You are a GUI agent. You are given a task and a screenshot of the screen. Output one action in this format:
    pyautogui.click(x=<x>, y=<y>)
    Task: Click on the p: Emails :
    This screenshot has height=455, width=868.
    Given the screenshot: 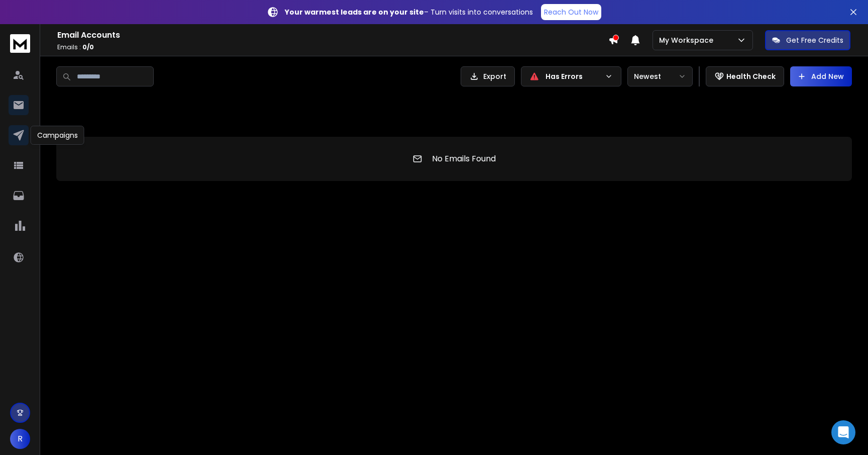 What is the action you would take?
    pyautogui.click(x=333, y=47)
    